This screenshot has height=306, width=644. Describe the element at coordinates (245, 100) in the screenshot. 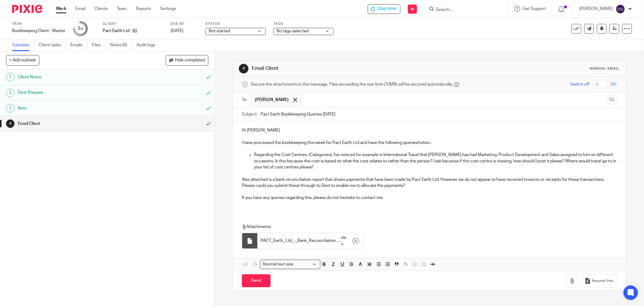

I see `label: To:` at that location.